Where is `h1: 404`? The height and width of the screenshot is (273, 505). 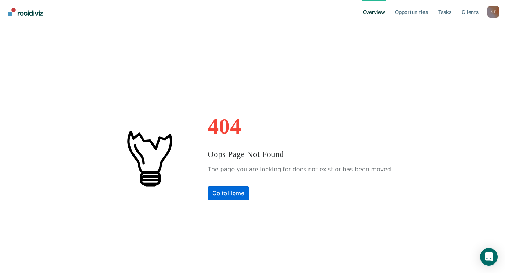
h1: 404 is located at coordinates (300, 126).